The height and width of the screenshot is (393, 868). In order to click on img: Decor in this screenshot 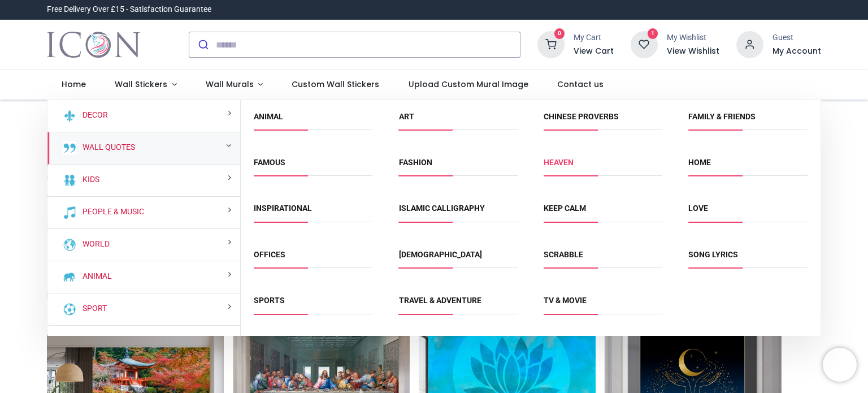, I will do `click(69, 116)`.